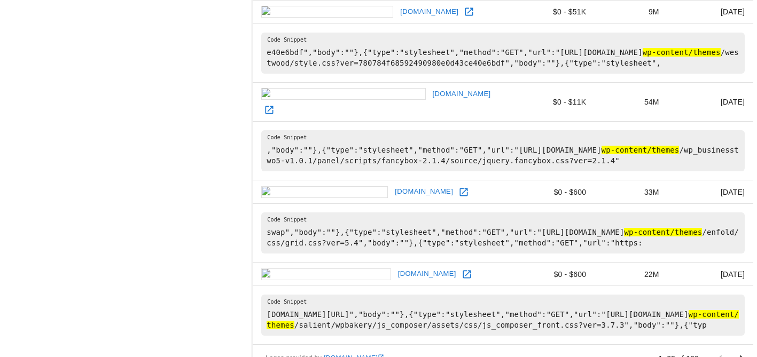  I want to click on a: Open atalantasosnoff.com in new window, so click(467, 274).